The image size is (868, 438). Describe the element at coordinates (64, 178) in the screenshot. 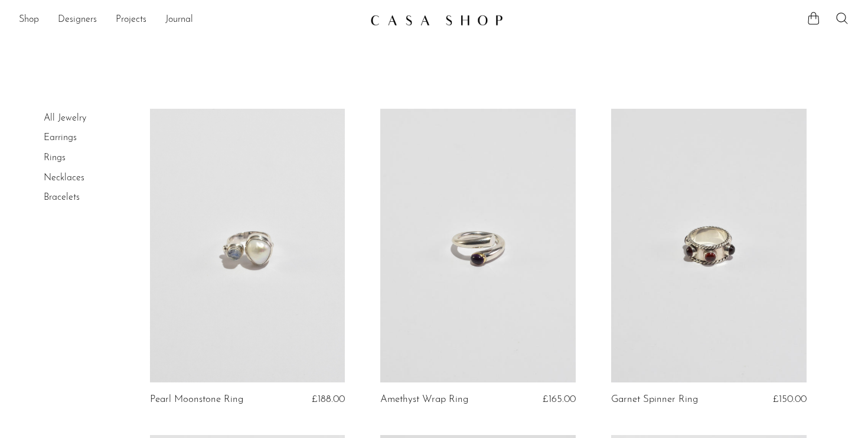

I see `a: Necklaces` at that location.